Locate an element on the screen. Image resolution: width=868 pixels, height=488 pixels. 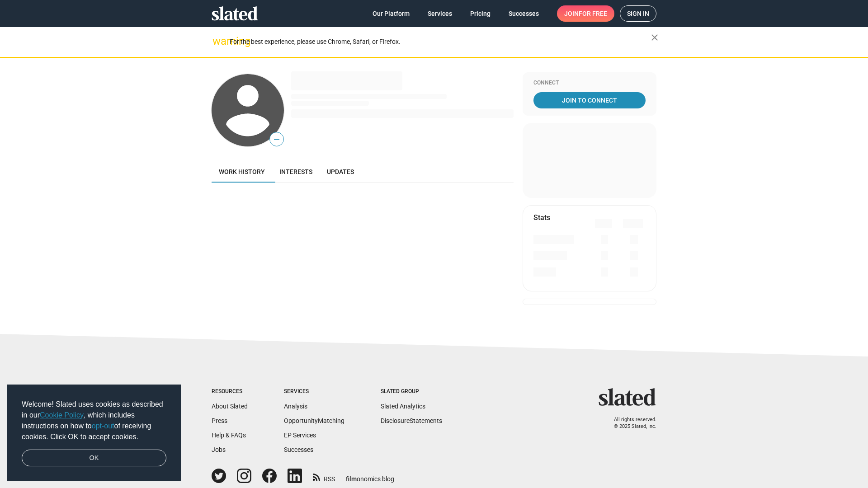
div: For the best experience, please use Chrome, Safari, or Firefox. is located at coordinates (441, 42).